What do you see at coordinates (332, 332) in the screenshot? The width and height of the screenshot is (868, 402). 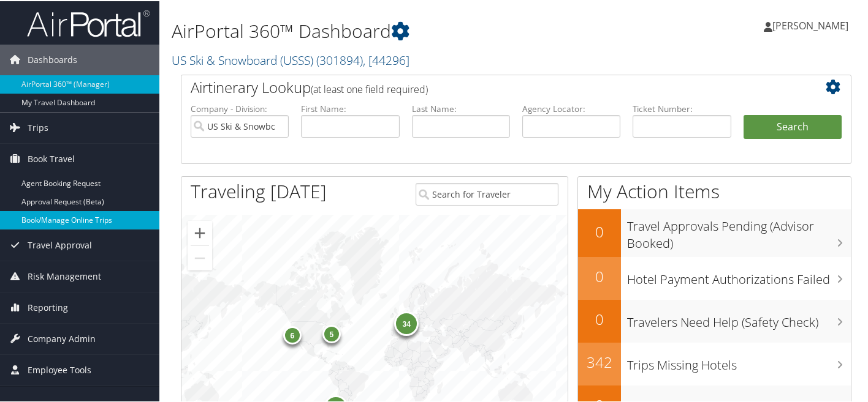 I see `div: 5` at bounding box center [332, 332].